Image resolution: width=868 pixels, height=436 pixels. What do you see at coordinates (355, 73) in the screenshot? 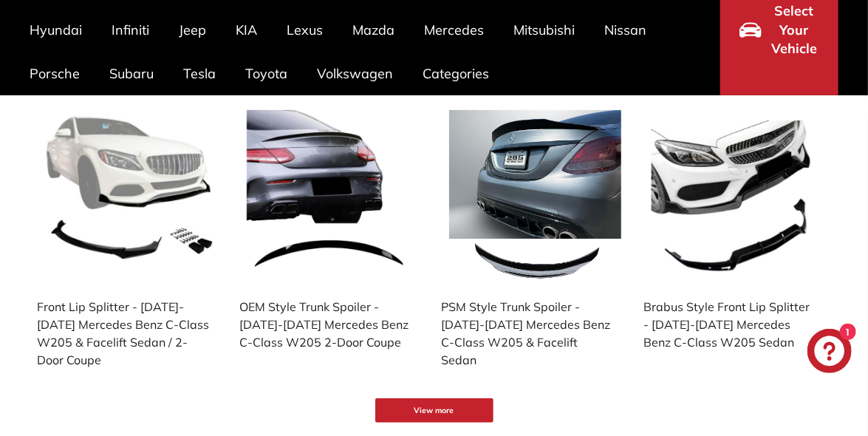
I see `a: Volkswagen` at bounding box center [355, 73].